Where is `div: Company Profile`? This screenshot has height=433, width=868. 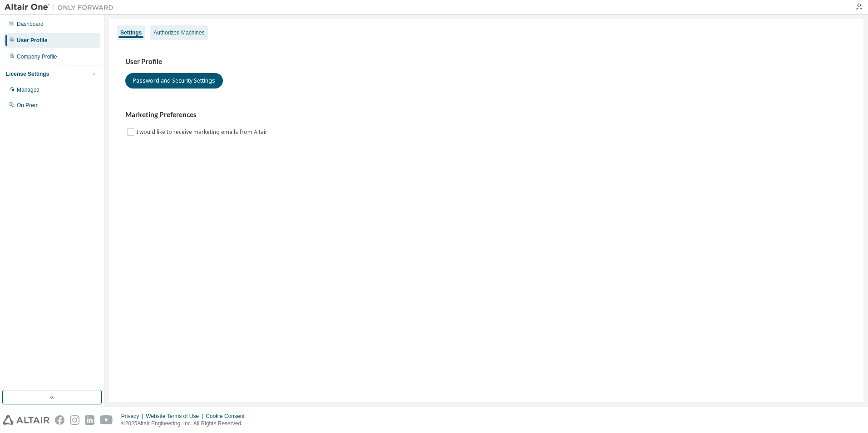 div: Company Profile is located at coordinates (37, 56).